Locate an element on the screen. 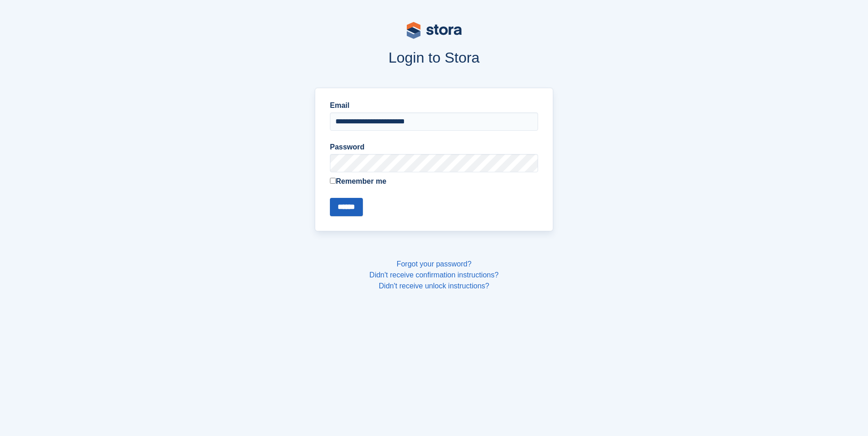 The height and width of the screenshot is (436, 868). label: Password is located at coordinates (434, 147).